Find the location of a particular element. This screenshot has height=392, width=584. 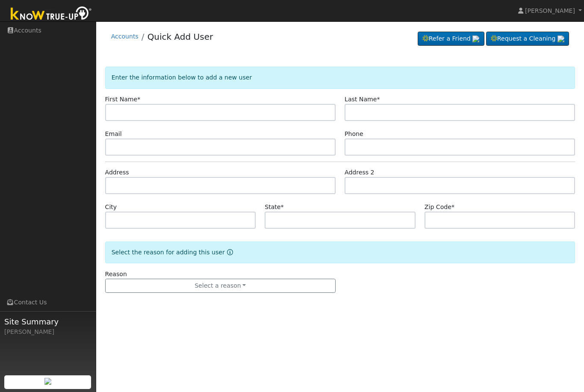

a: Accounts is located at coordinates (125, 37).